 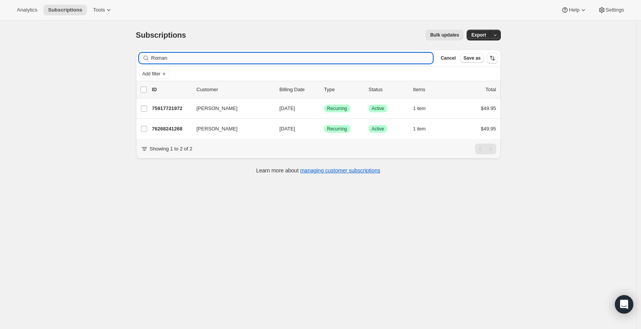 I want to click on p: Status, so click(x=388, y=90).